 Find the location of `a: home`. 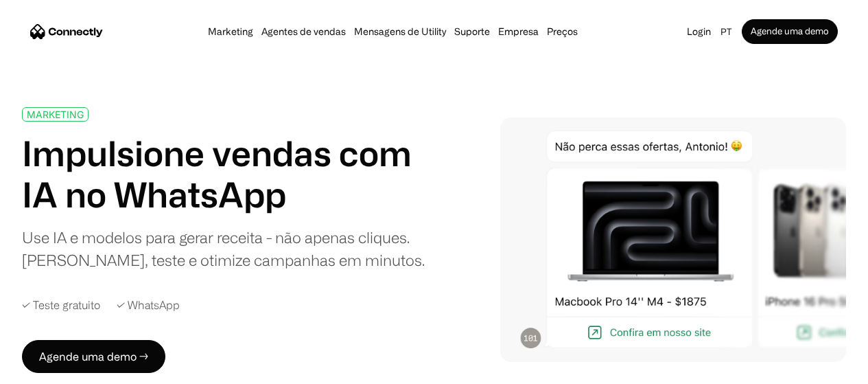

a: home is located at coordinates (67, 32).